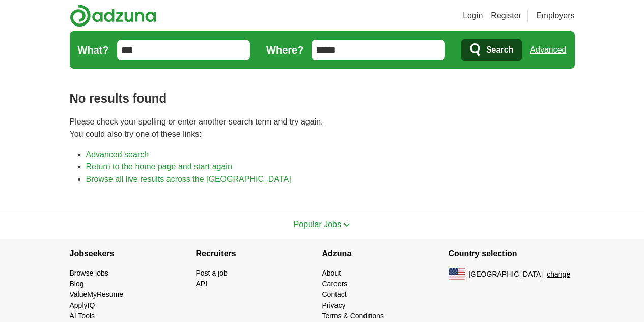  Describe the element at coordinates (83, 316) in the screenshot. I see `a: AI Tools` at that location.